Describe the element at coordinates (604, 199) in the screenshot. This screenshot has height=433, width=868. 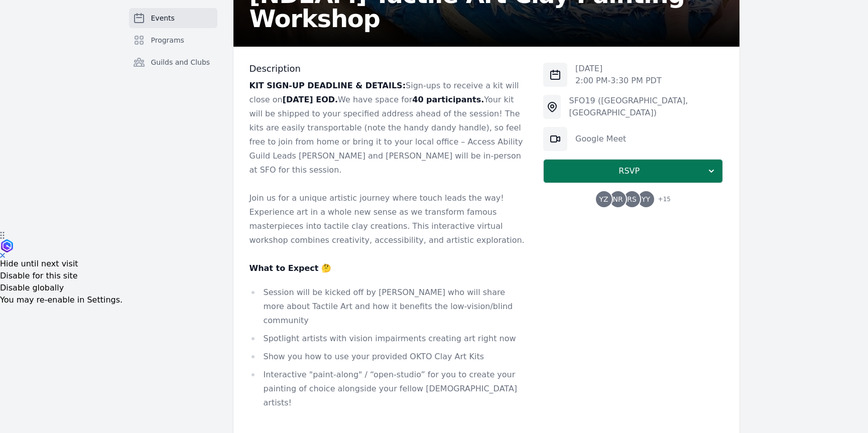
I see `span: YZ` at that location.